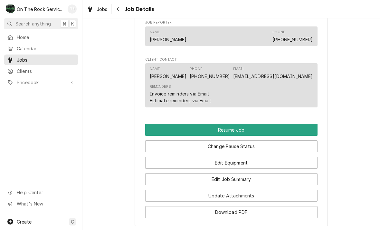 The image size is (380, 230). What do you see at coordinates (46, 37) in the screenshot?
I see `span: Home` at bounding box center [46, 37].